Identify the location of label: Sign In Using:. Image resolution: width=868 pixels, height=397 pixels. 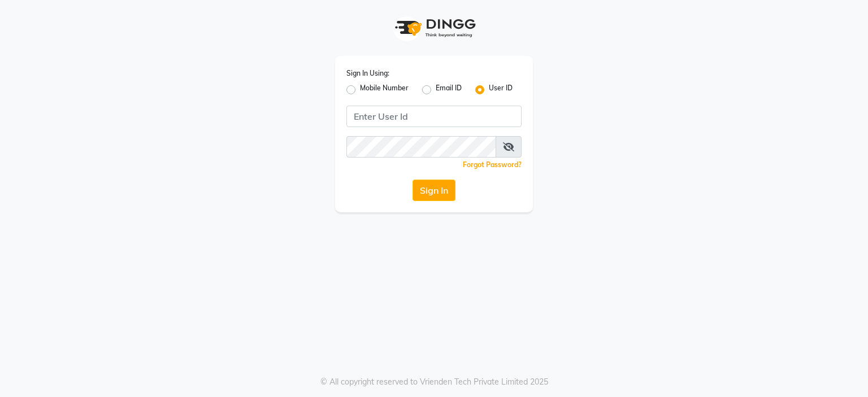
(368, 73).